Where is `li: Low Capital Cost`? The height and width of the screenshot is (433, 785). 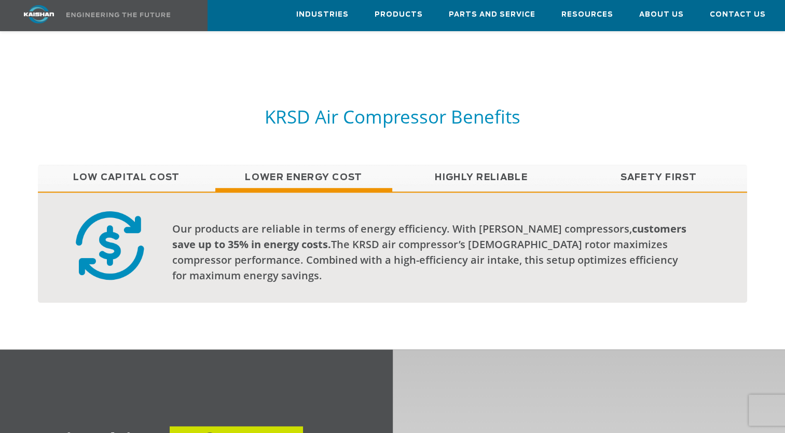 li: Low Capital Cost is located at coordinates (127, 177).